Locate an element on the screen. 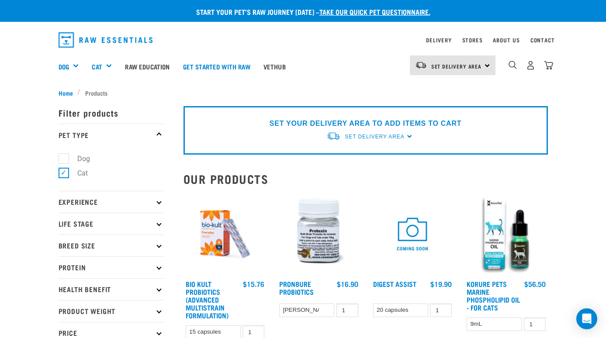 The image size is (606, 338). a: Raw Education is located at coordinates (147, 66).